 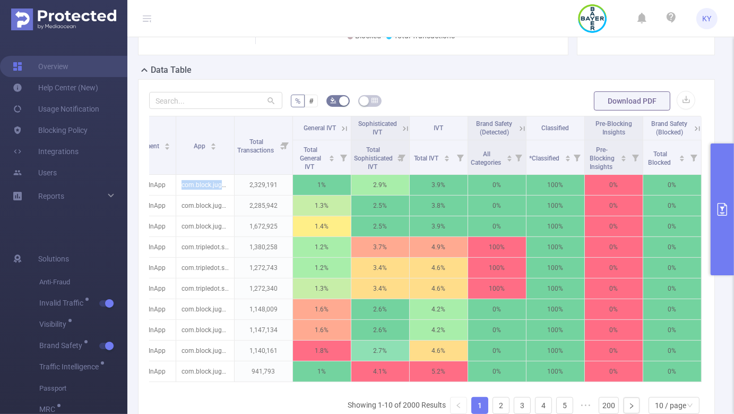 I want to click on p: 5.2%, so click(x=439, y=371).